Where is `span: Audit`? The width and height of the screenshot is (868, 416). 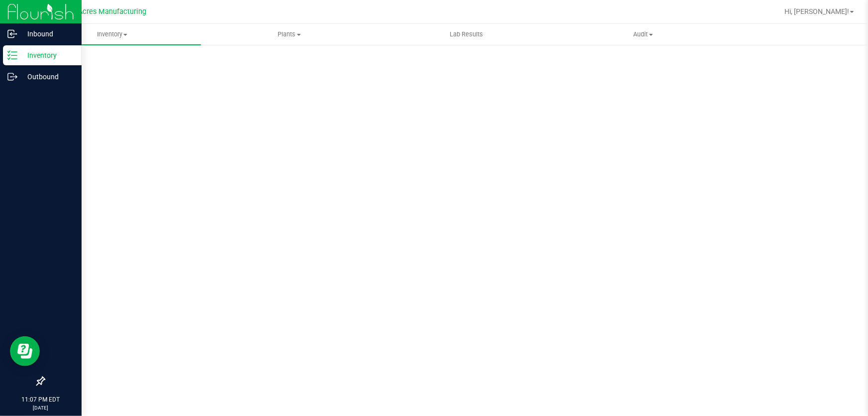
span: Audit is located at coordinates (644, 34).